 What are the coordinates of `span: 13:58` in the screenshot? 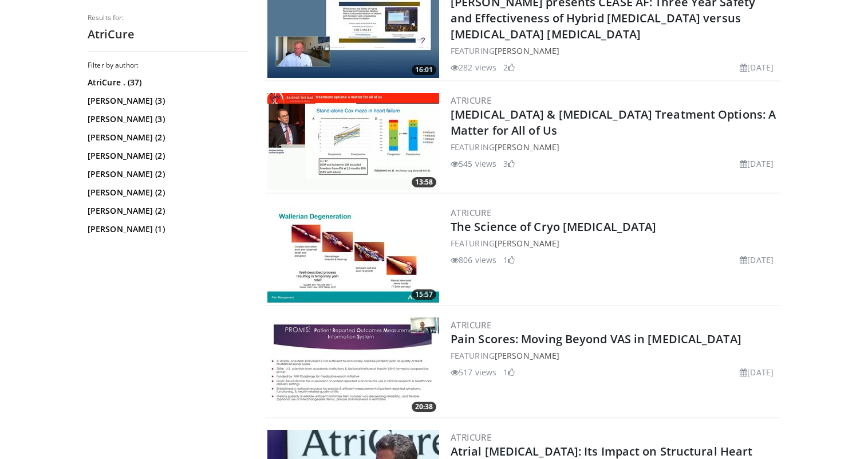 It's located at (424, 182).